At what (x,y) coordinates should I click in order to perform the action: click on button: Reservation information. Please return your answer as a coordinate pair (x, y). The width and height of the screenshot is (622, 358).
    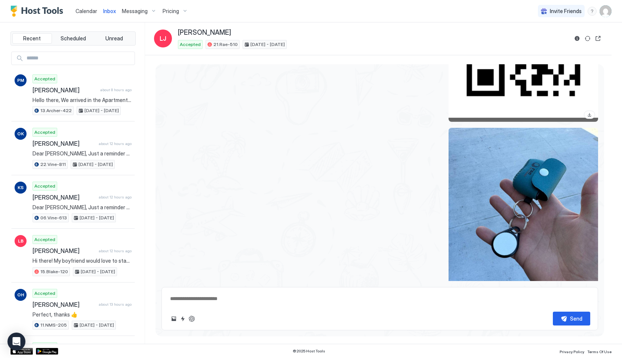
    Looking at the image, I should click on (578, 39).